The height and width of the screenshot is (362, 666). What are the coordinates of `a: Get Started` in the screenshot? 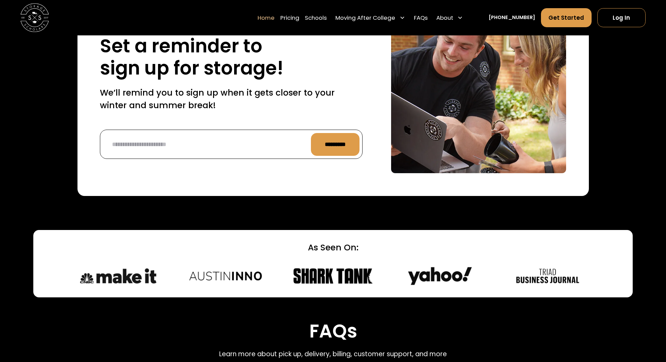 It's located at (566, 18).